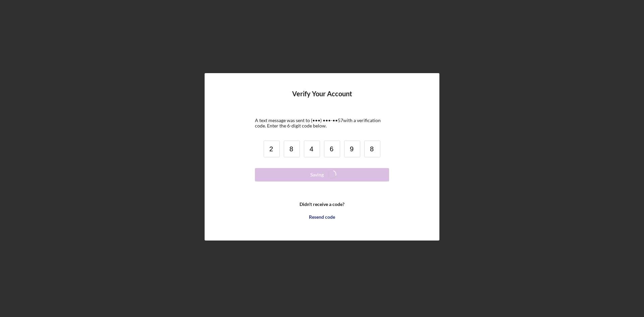  Describe the element at coordinates (322, 204) in the screenshot. I see `b: Didn't receive a code?` at that location.